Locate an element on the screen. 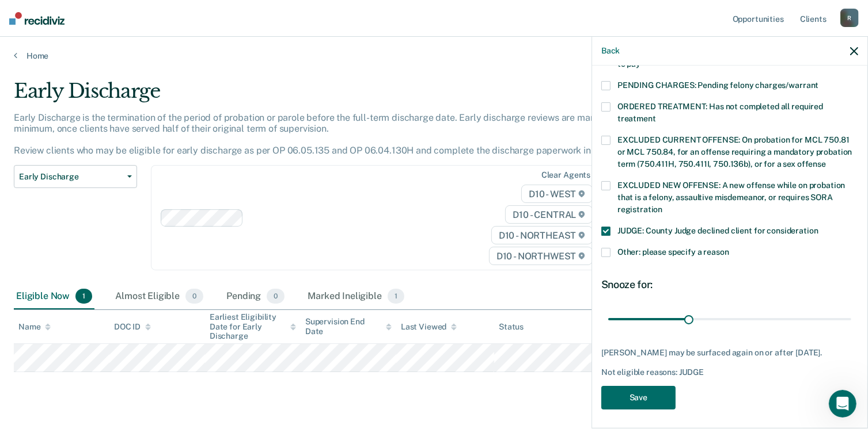  div: Supervision End Date is located at coordinates (349, 327).